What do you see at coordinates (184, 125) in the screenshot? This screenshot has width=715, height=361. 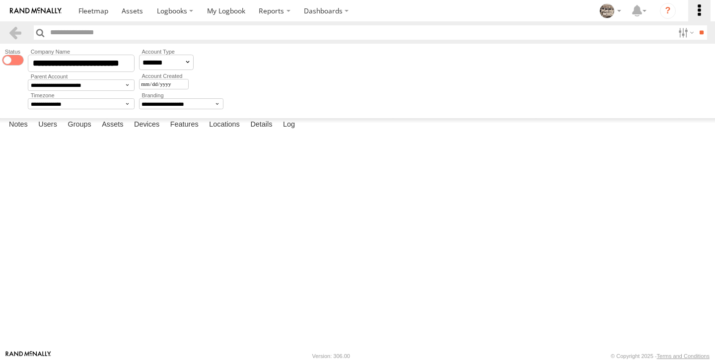 I see `label: Features` at bounding box center [184, 125].